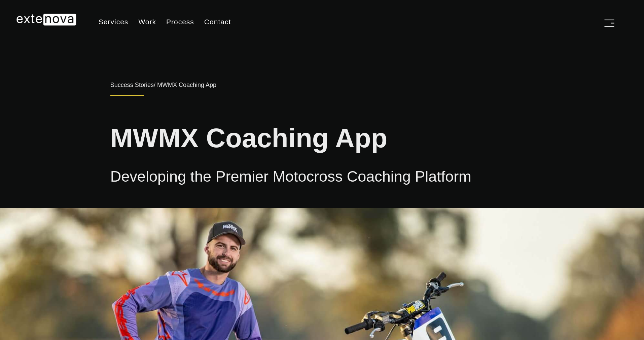 The width and height of the screenshot is (644, 340). I want to click on a: Services, so click(113, 22).